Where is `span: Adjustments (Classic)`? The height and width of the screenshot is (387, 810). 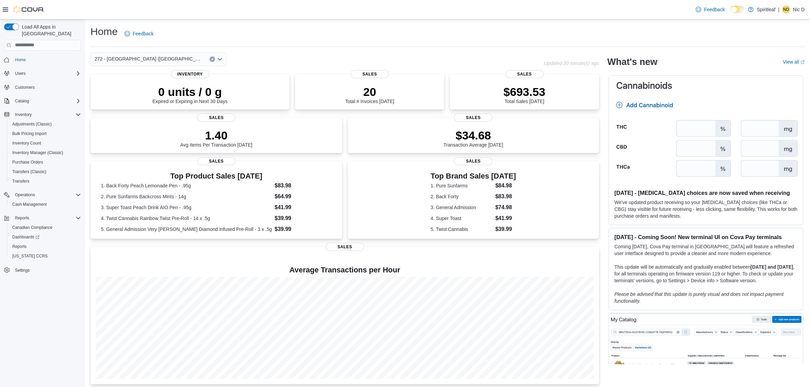 span: Adjustments (Classic) is located at coordinates (45, 124).